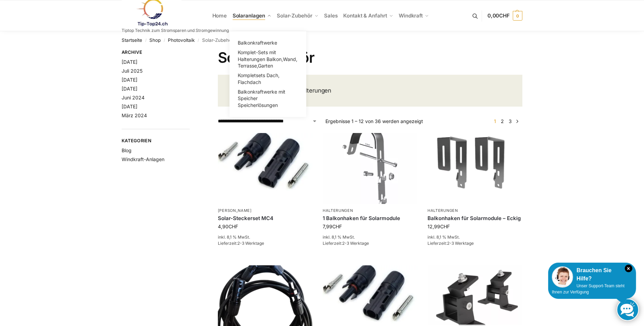 The width and height of the screenshot is (644, 326). What do you see at coordinates (438, 226) in the screenshot?
I see `bdi: 12,99` at bounding box center [438, 226].